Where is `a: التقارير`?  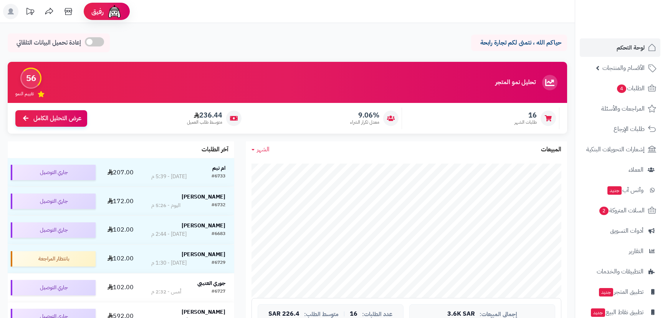 a: التقارير is located at coordinates (620, 251).